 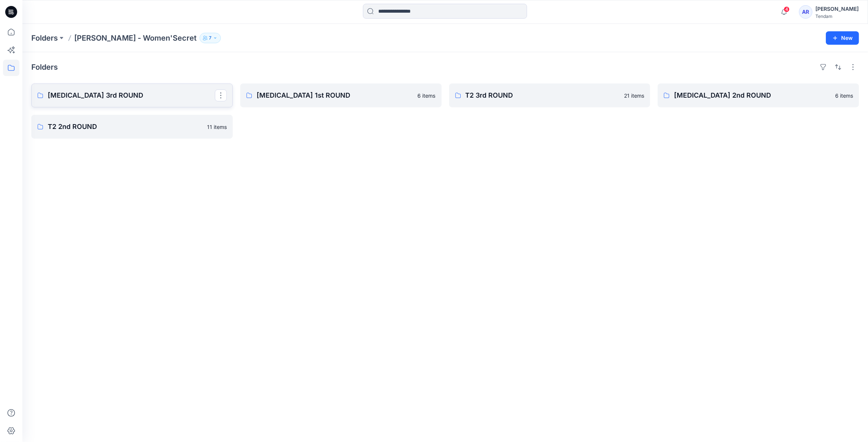 What do you see at coordinates (210, 38) in the screenshot?
I see `button: 7` at bounding box center [210, 38].